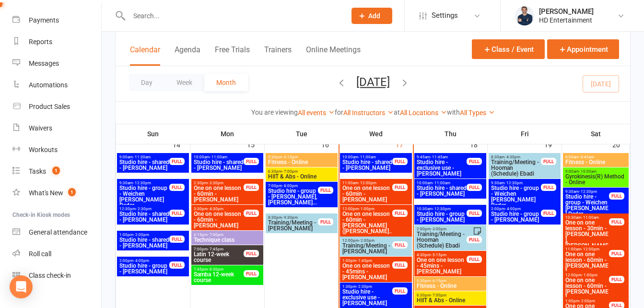 This screenshot has width=644, height=308. Describe the element at coordinates (226, 83) in the screenshot. I see `button: Month` at that location.